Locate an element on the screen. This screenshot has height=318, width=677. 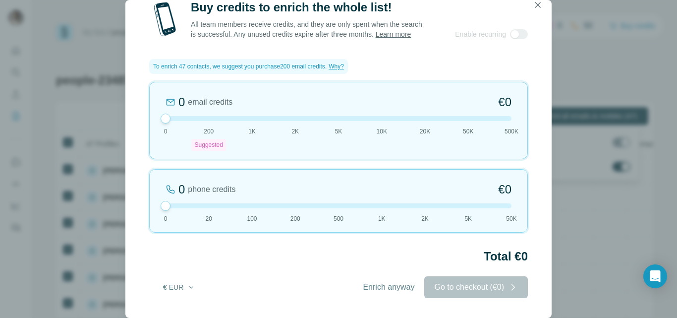
span: Enable recurring is located at coordinates (481, 34).